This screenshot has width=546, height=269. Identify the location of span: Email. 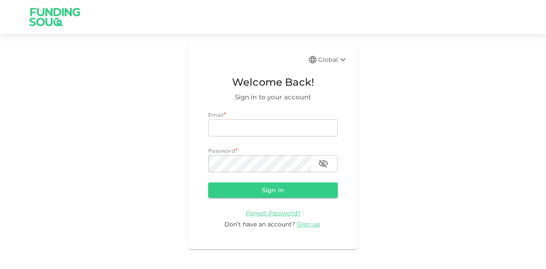
(216, 115).